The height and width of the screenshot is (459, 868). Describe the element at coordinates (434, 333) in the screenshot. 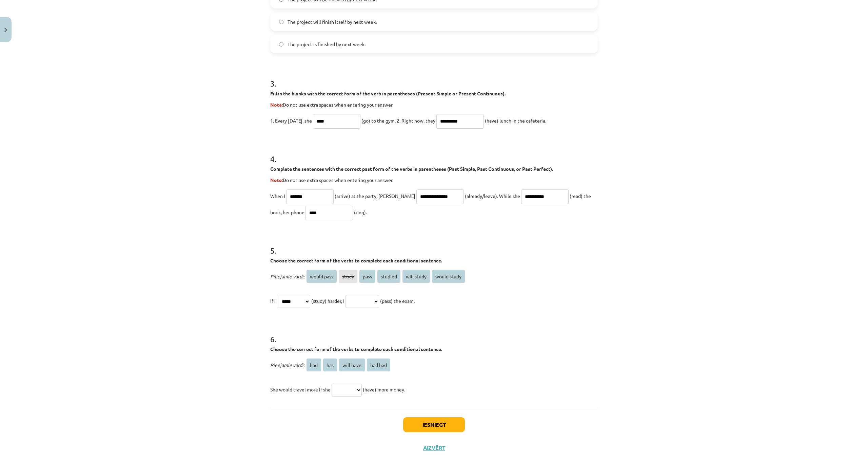

I see `h1: 6 .` at that location.